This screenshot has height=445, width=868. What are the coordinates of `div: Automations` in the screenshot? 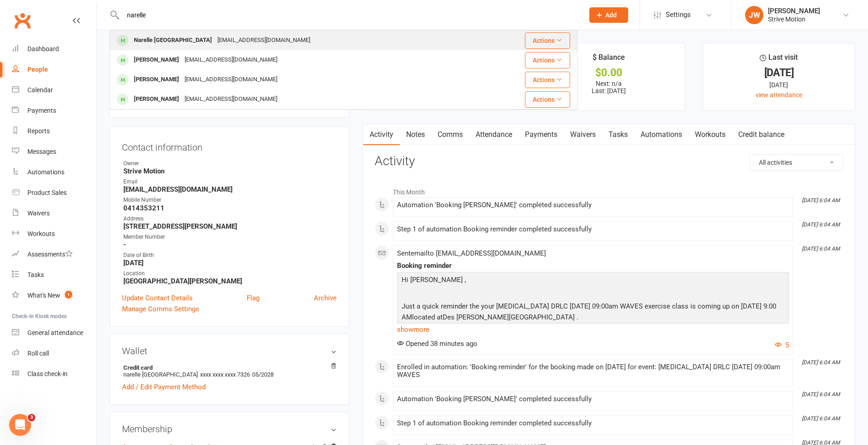 It's located at (46, 172).